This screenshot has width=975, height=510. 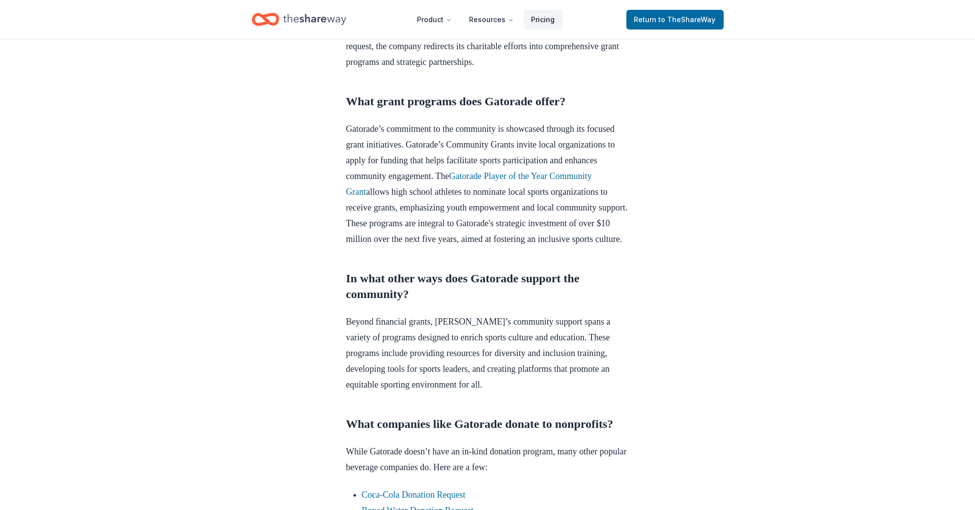 I want to click on nav: Main, so click(x=486, y=19).